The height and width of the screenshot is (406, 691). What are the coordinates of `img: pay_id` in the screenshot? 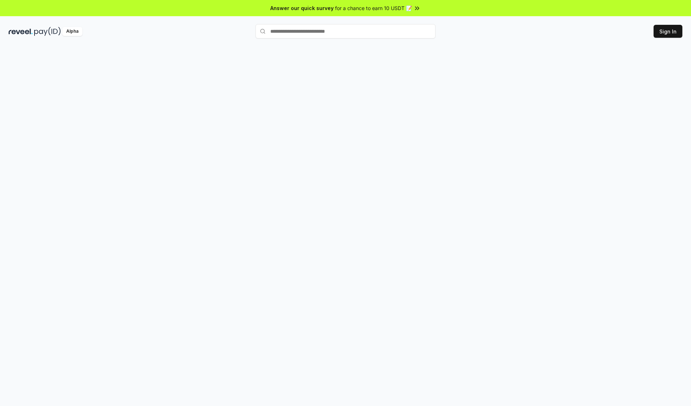 It's located at (48, 31).